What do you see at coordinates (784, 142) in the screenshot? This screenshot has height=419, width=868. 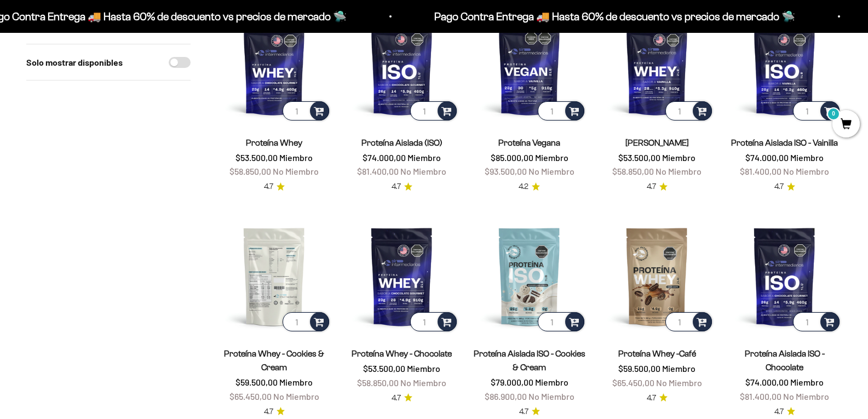 I see `a: Proteína Aislada ISO - Vainilla` at bounding box center [784, 142].